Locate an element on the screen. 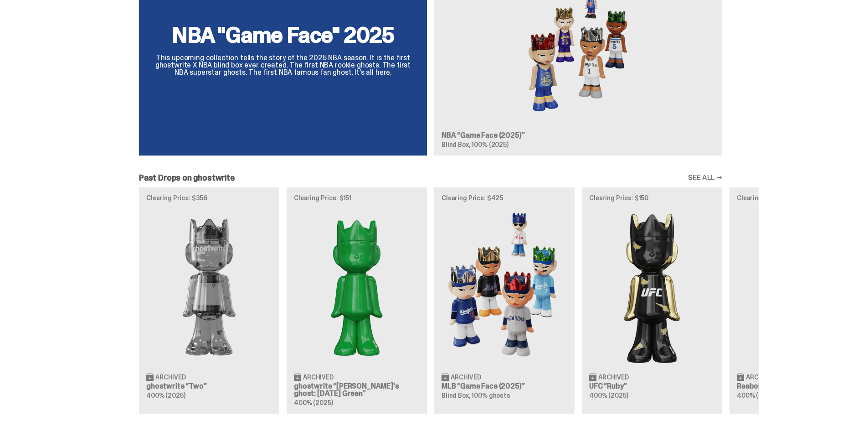  img: Game Face (2025) is located at coordinates (505, 286).